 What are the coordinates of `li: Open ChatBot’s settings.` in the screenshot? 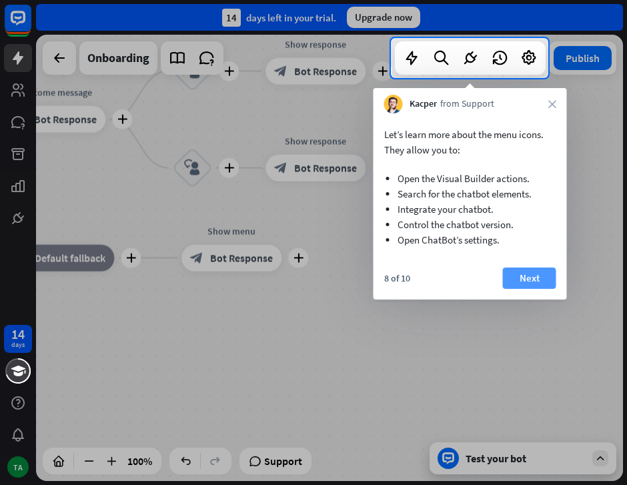 It's located at (470, 239).